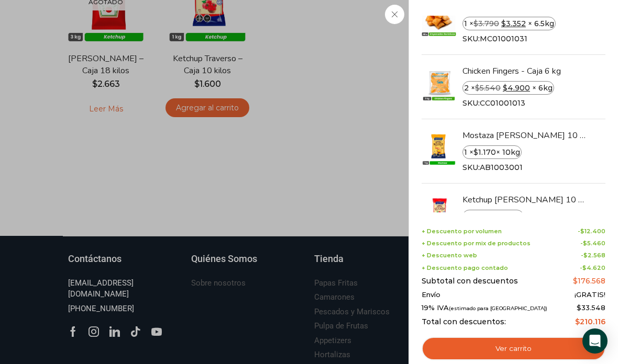 This screenshot has width=618, height=364. What do you see at coordinates (516, 88) in the screenshot?
I see `bdi: 4.900` at bounding box center [516, 88].